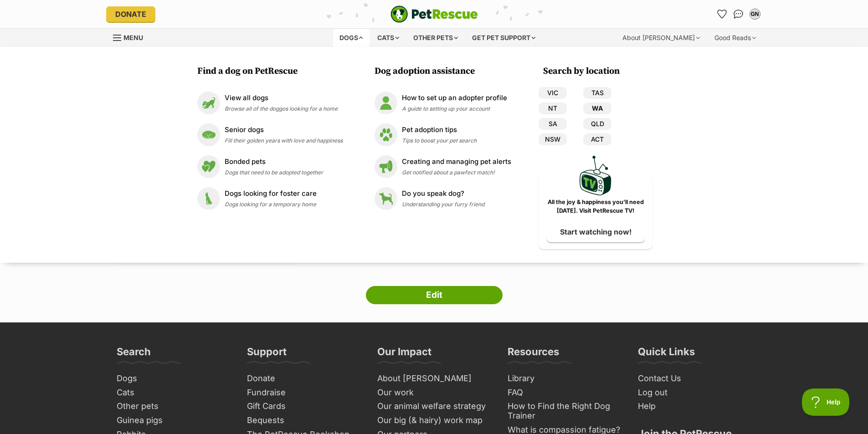 The image size is (868, 434). Describe the element at coordinates (448, 172) in the screenshot. I see `span: Get notified about a pawfect match!` at that location.